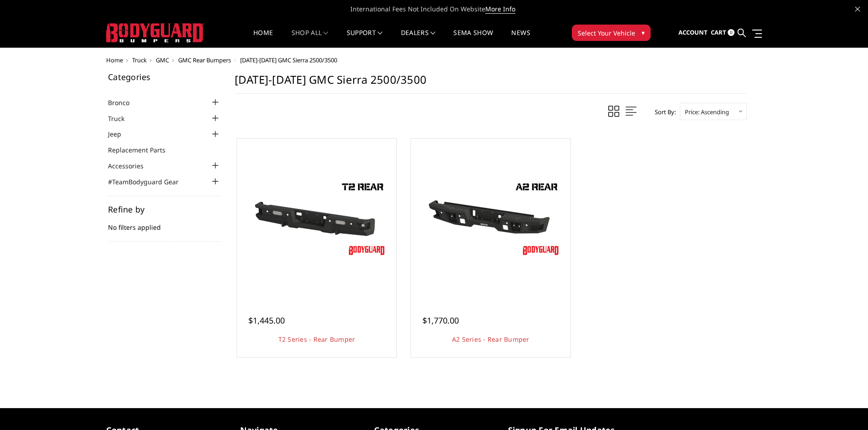  I want to click on span: $1,770.00, so click(441, 321).